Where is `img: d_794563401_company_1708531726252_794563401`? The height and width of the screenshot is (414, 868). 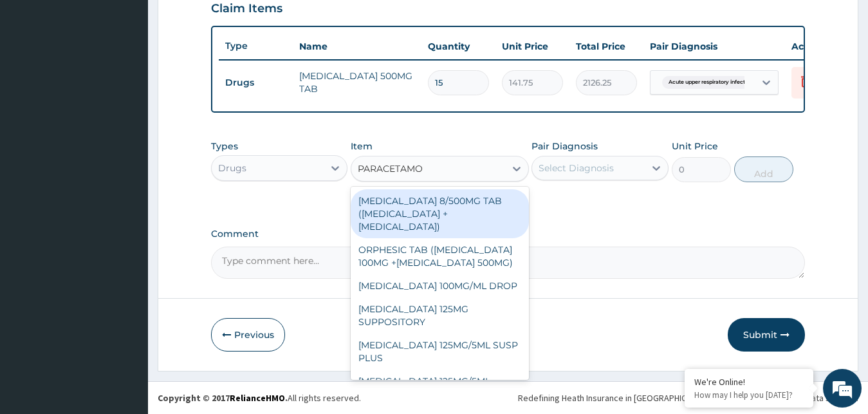
img: d_794563401_company_1708531726252_794563401 is located at coordinates (38, 80).